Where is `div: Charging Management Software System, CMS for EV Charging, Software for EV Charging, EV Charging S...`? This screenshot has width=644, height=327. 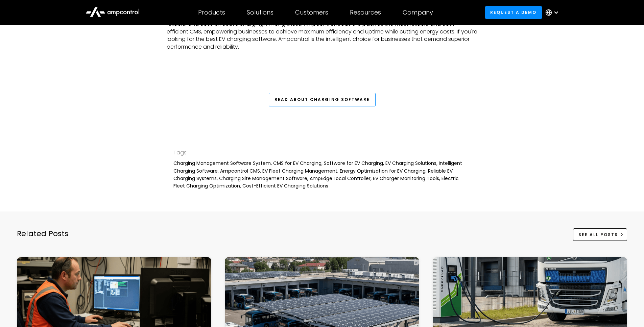 div: Charging Management Software System, CMS for EV Charging, Software for EV Charging, EV Charging S... is located at coordinates (322, 175).